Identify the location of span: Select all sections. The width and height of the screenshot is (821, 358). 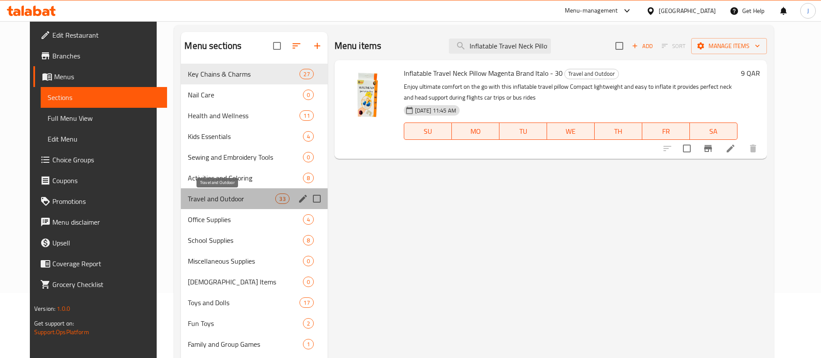
(277, 46).